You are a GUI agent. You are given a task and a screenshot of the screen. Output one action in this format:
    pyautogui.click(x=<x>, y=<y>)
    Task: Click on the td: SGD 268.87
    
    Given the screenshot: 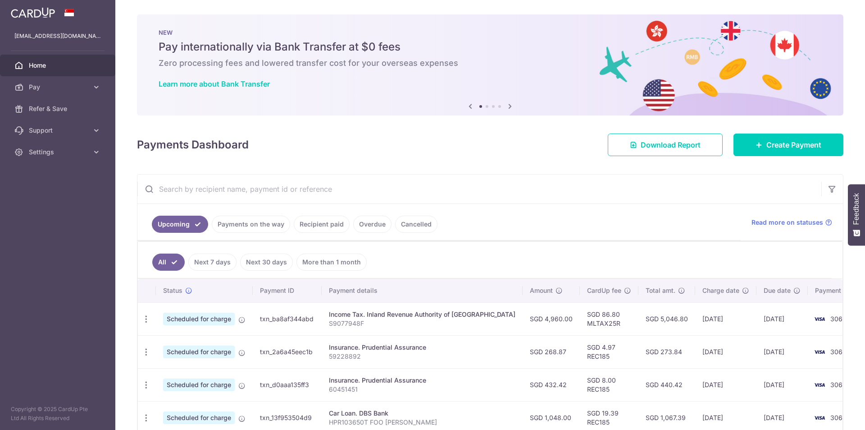 What is the action you would take?
    pyautogui.click(x=551, y=351)
    